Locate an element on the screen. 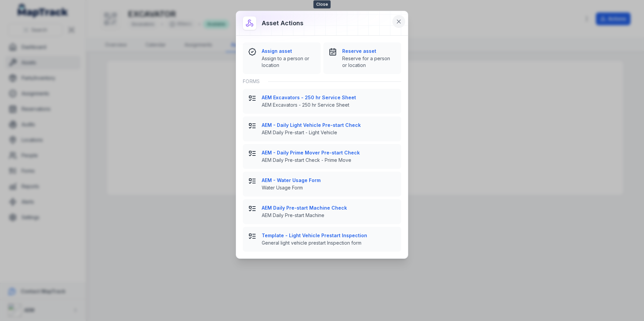 The height and width of the screenshot is (321, 644). span: General light vehicle prestart Inspection form is located at coordinates (329, 243).